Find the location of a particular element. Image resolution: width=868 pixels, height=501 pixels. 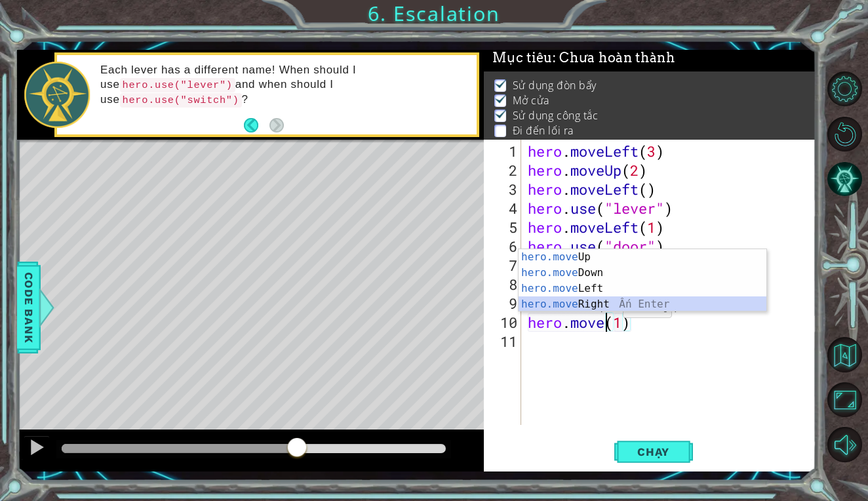

p: Each lever has a different name! When should I use and when should I use ? is located at coordinates (284, 85).